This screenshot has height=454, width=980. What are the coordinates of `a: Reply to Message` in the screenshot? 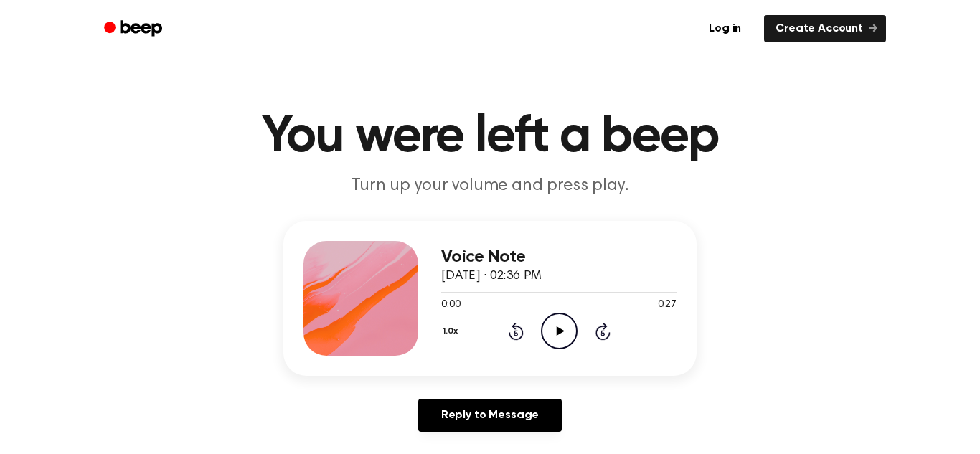 It's located at (490, 416).